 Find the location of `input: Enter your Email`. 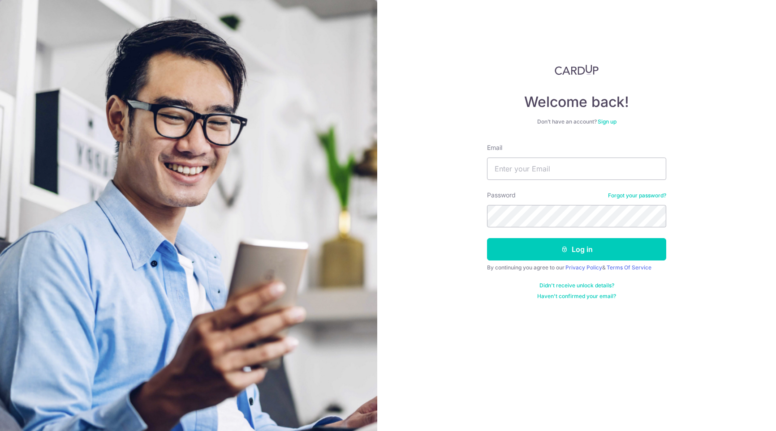

input: Enter your Email is located at coordinates (577, 169).